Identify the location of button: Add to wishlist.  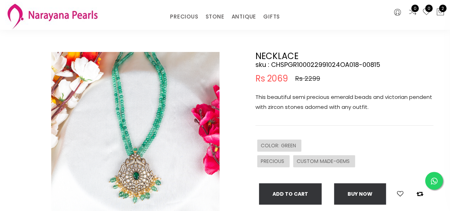
(400, 194).